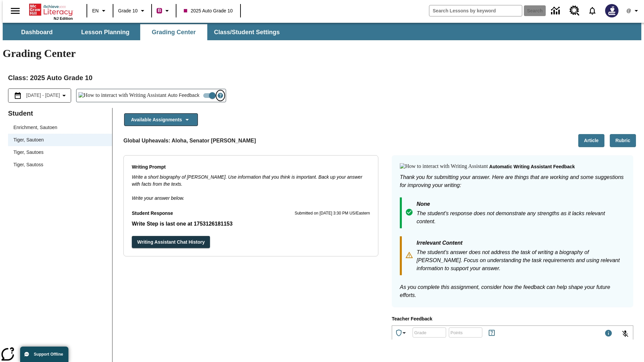 The image size is (644, 362). Describe the element at coordinates (50, 8) in the screenshot. I see `body: Type your response here.` at that location.